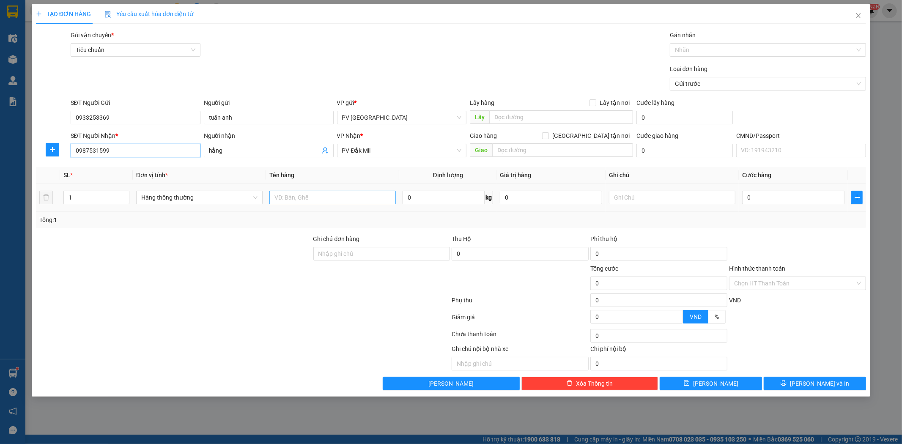 The width and height of the screenshot is (902, 444). I want to click on img: logo, so click(14, 30).